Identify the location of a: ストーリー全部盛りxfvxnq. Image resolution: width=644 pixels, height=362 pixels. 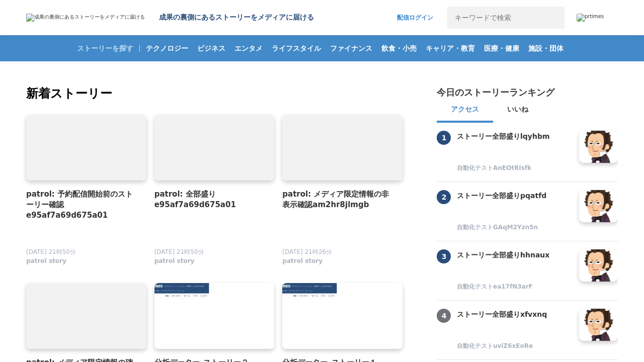
(514, 325).